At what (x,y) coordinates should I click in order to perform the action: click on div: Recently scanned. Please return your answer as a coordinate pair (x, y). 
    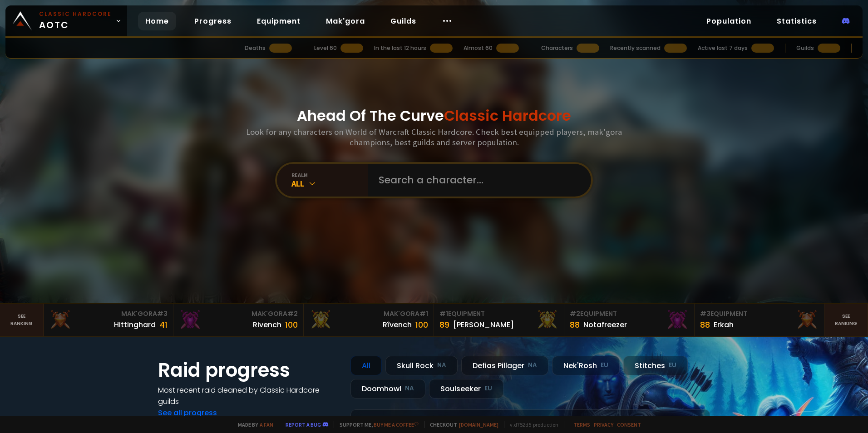
    Looking at the image, I should click on (635, 48).